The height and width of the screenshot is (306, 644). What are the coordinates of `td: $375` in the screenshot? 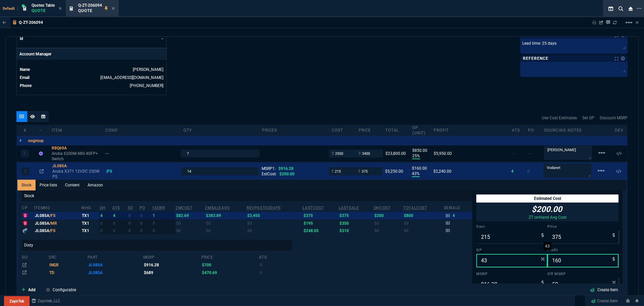 It's located at (356, 215).